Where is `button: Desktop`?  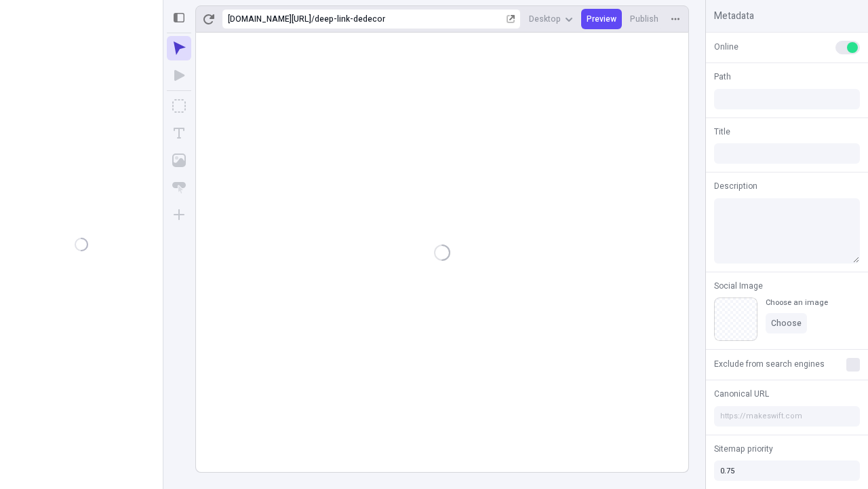 button: Desktop is located at coordinates (551, 19).